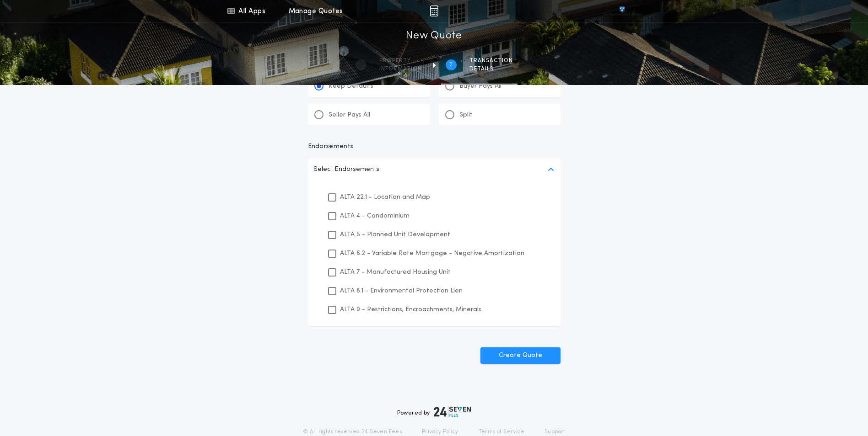  What do you see at coordinates (351, 86) in the screenshot?
I see `p: Keep Defaults` at bounding box center [351, 86].